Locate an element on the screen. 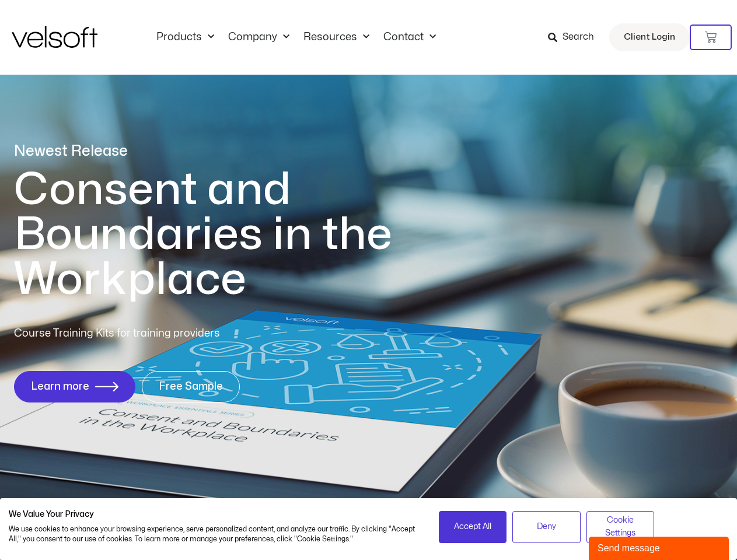  a: ContactMenu Toggle is located at coordinates (409, 37).